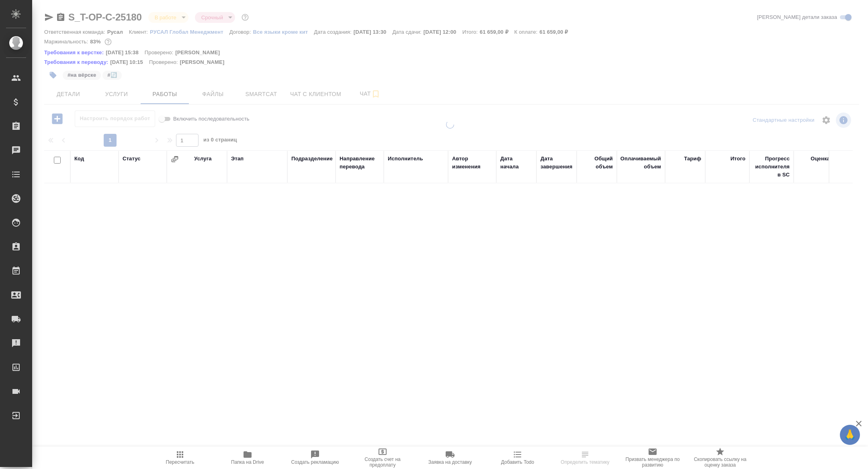  Describe the element at coordinates (585, 462) in the screenshot. I see `span: Определить тематику` at that location.